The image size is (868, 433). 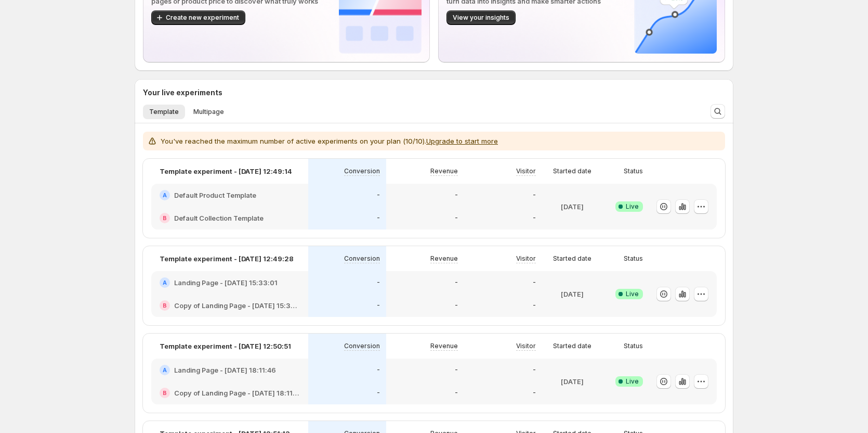 What do you see at coordinates (219, 218) in the screenshot?
I see `h2: Default Collection Template` at bounding box center [219, 218].